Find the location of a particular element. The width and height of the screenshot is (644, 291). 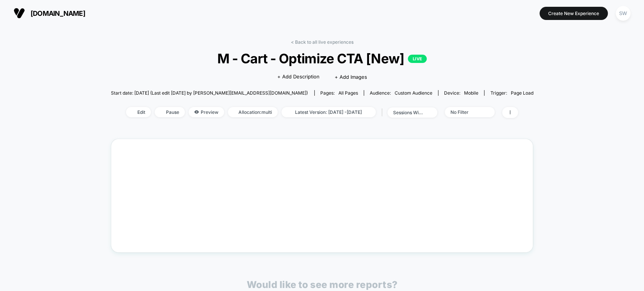

a: < Back to all live experiences is located at coordinates (322, 42).